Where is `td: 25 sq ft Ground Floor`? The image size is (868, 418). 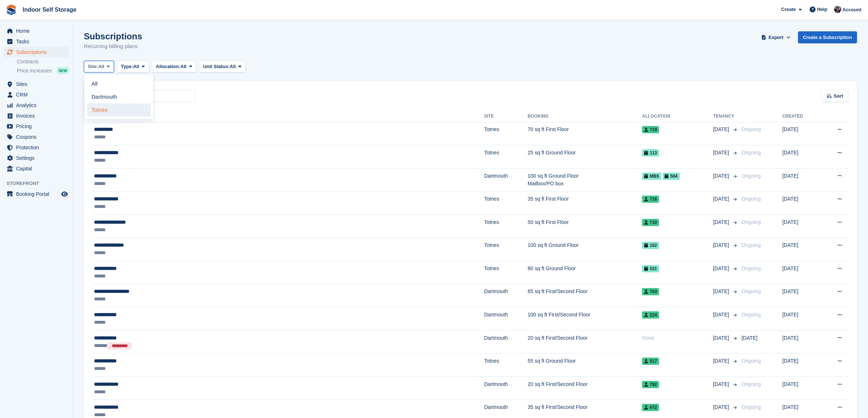 td: 25 sq ft Ground Floor is located at coordinates (584, 157).